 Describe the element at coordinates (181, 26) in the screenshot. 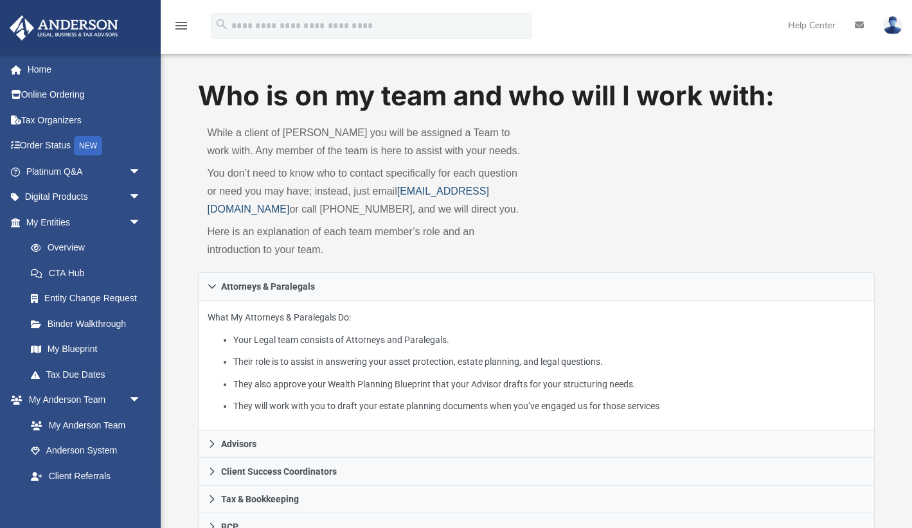

I see `i: menu` at that location.